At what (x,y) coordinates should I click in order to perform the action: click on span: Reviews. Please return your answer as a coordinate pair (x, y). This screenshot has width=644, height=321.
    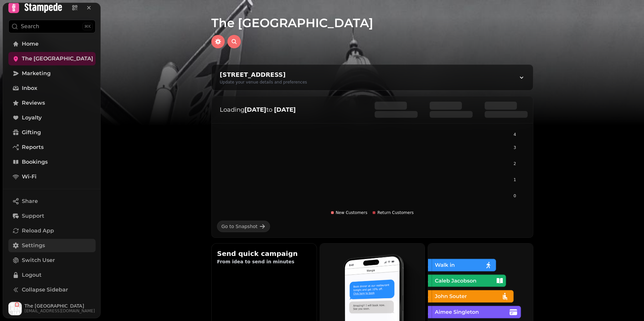
    Looking at the image, I should click on (33, 103).